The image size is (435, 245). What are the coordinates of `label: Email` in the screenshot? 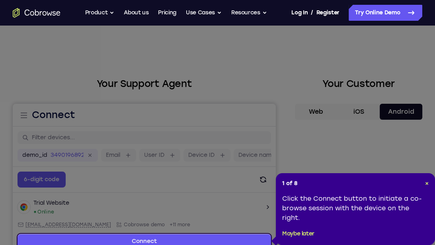 It's located at (100, 51).